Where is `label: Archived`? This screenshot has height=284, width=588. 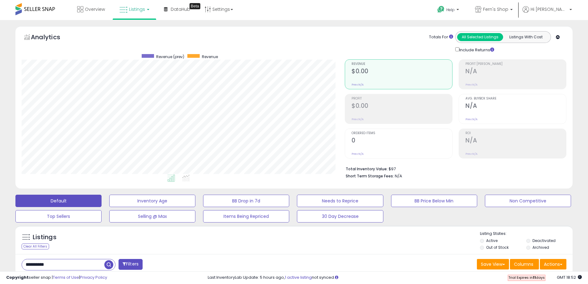 label: Archived is located at coordinates (541, 247).